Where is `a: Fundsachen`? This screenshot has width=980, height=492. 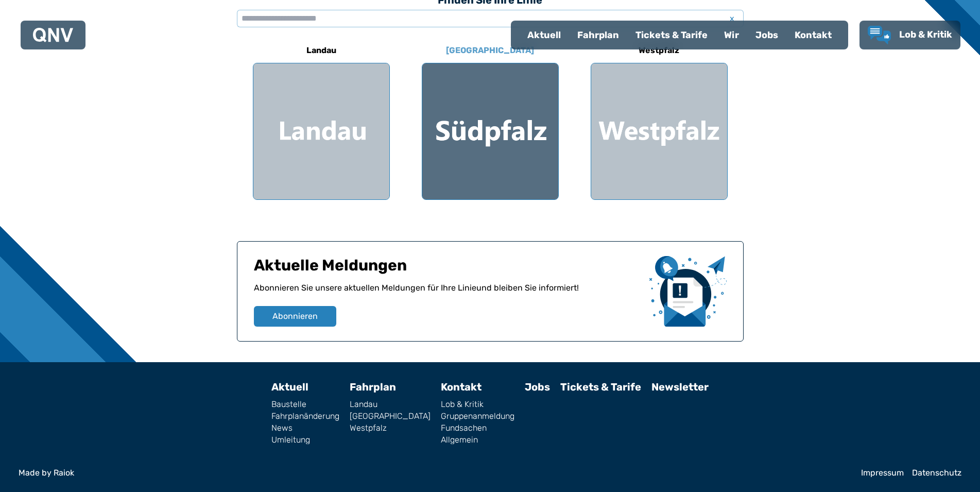
a: Fundsachen is located at coordinates (477, 428).